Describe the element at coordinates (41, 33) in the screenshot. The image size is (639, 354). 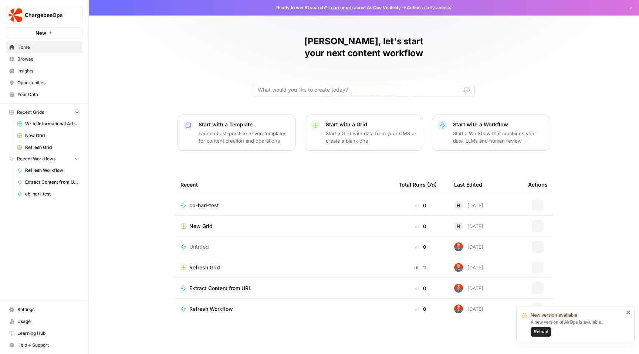
I see `span: New` at that location.